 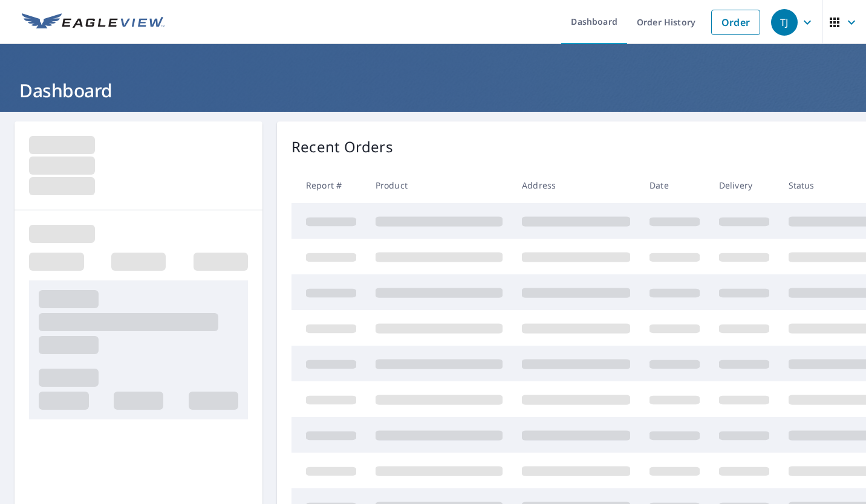 I want to click on a: Order, so click(x=735, y=22).